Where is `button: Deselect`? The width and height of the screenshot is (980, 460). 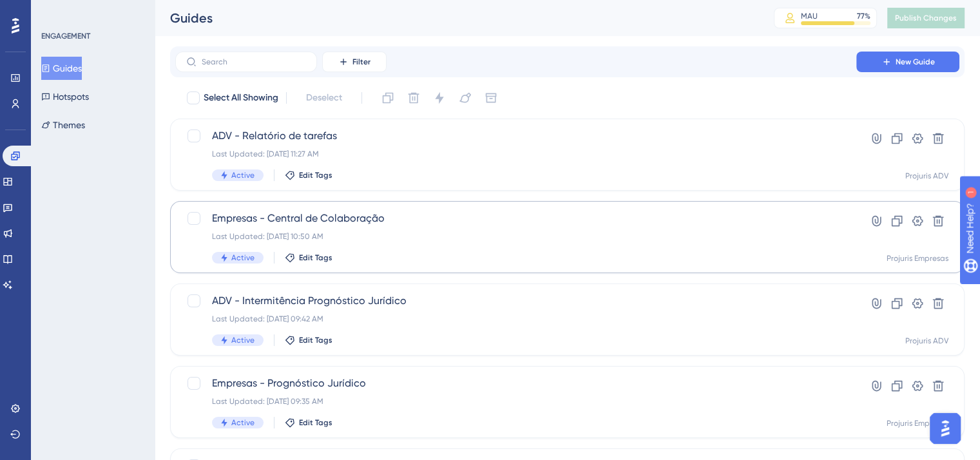
button: Deselect is located at coordinates (324, 98).